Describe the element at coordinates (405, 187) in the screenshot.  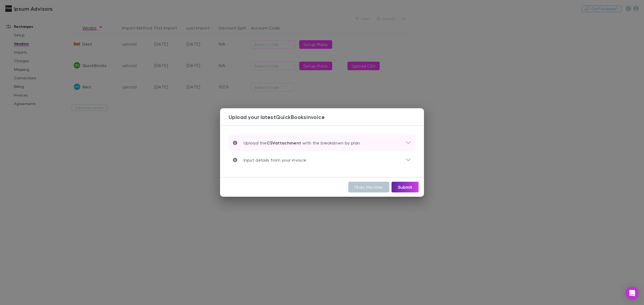
I see `button: Submit` at that location.